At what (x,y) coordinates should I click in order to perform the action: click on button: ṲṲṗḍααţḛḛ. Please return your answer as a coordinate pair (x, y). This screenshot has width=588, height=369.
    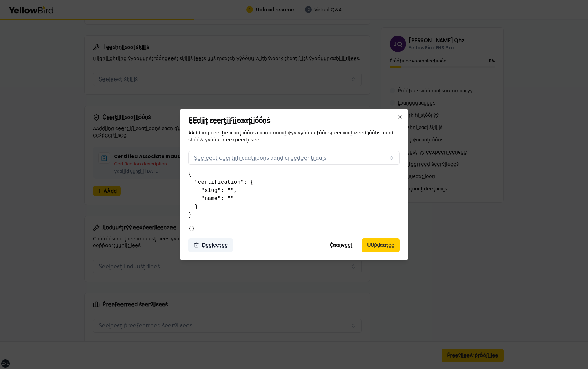
    Looking at the image, I should click on (381, 245).